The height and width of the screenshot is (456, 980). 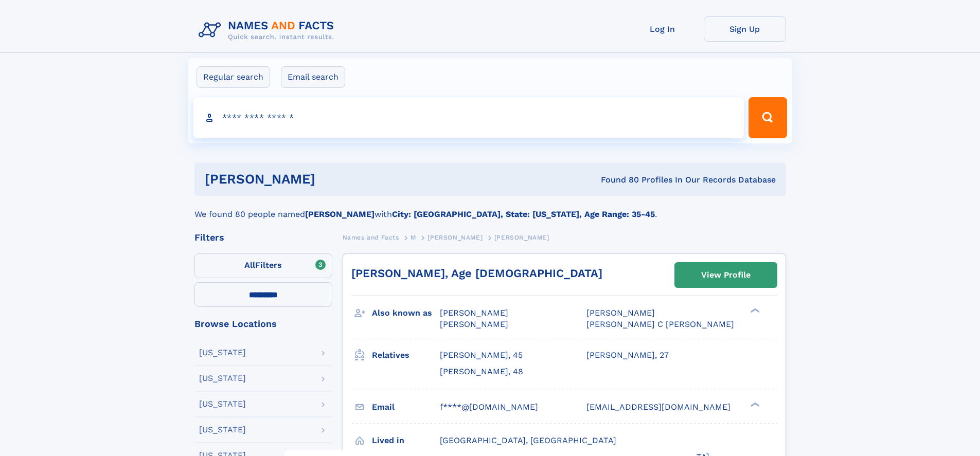 I want to click on div: View Profile, so click(x=726, y=275).